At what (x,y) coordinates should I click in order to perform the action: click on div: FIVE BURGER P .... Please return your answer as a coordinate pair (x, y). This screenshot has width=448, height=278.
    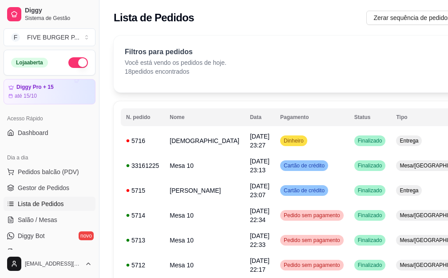
    Looking at the image, I should click on (53, 37).